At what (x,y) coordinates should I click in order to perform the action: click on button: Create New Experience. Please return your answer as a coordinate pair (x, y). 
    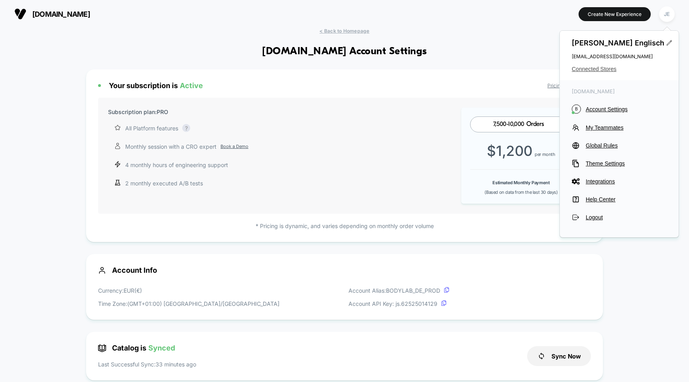
    Looking at the image, I should click on (614, 14).